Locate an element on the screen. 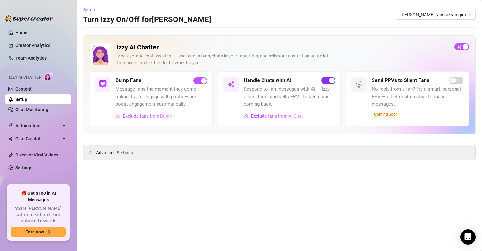 The width and height of the screenshot is (482, 251). button: Earn nowarrow-right is located at coordinates (38, 232).